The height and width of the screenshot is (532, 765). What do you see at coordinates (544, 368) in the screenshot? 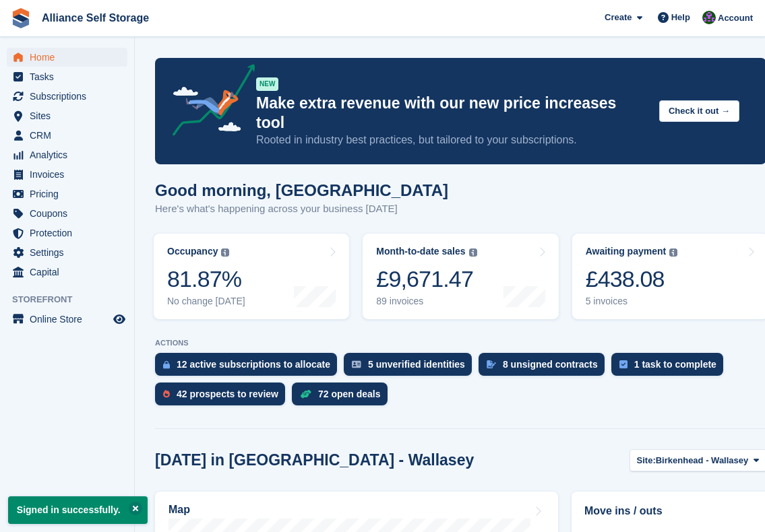
I see `a: 8 unsigned contracts` at bounding box center [544, 368].